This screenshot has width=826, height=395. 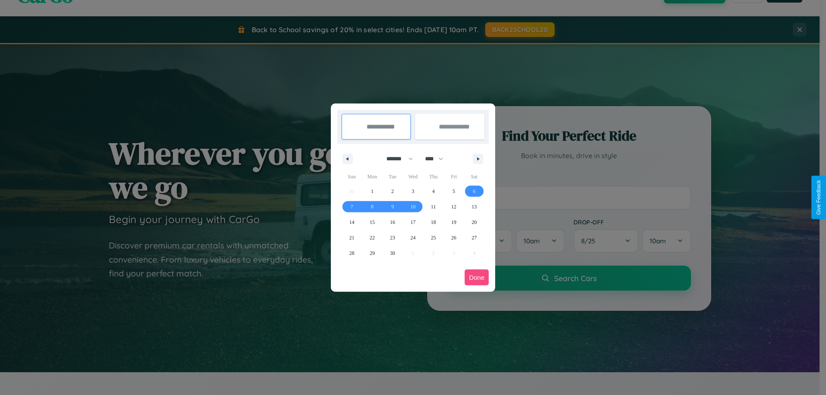 What do you see at coordinates (392, 207) in the screenshot?
I see `button: 9` at bounding box center [392, 207].